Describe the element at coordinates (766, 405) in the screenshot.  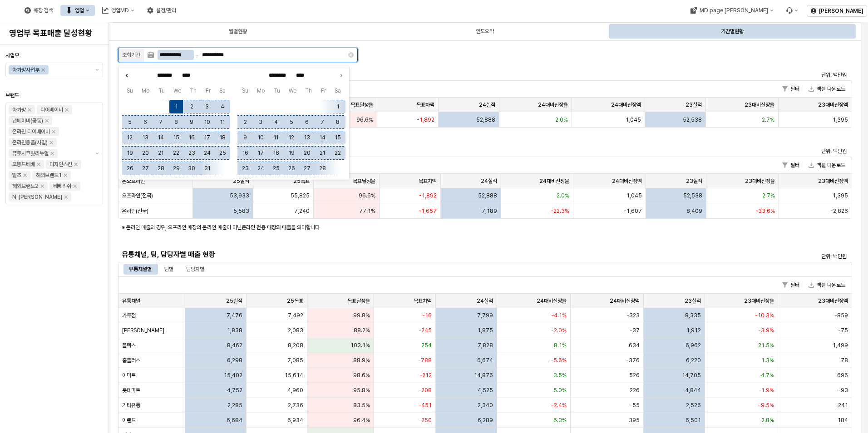
I see `span: -9.5%` at that location.